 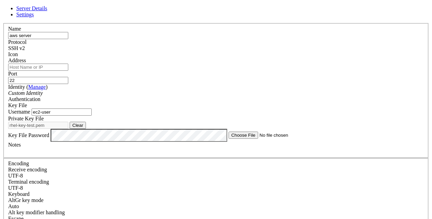 I want to click on input: Port Number, so click(x=38, y=80).